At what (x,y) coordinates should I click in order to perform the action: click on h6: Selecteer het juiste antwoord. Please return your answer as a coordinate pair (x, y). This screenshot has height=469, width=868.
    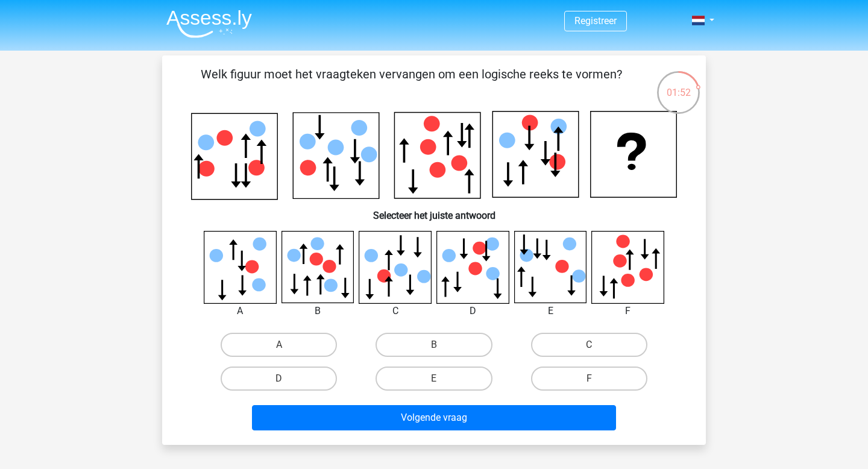
    Looking at the image, I should click on (434, 210).